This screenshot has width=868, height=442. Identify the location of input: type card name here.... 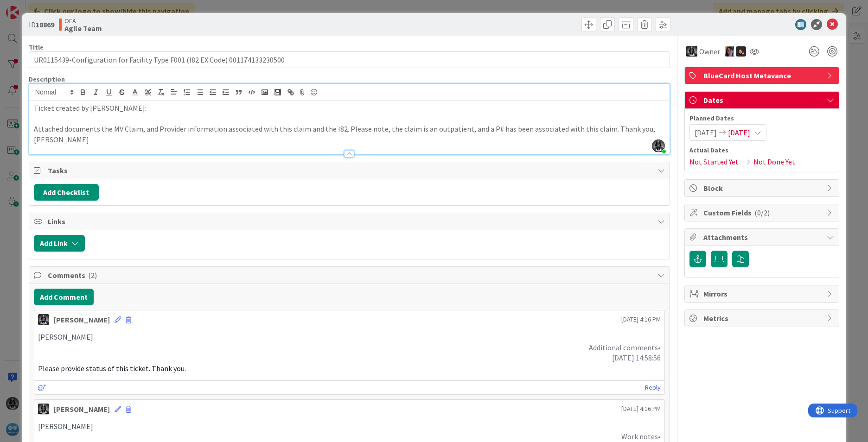
(349, 60).